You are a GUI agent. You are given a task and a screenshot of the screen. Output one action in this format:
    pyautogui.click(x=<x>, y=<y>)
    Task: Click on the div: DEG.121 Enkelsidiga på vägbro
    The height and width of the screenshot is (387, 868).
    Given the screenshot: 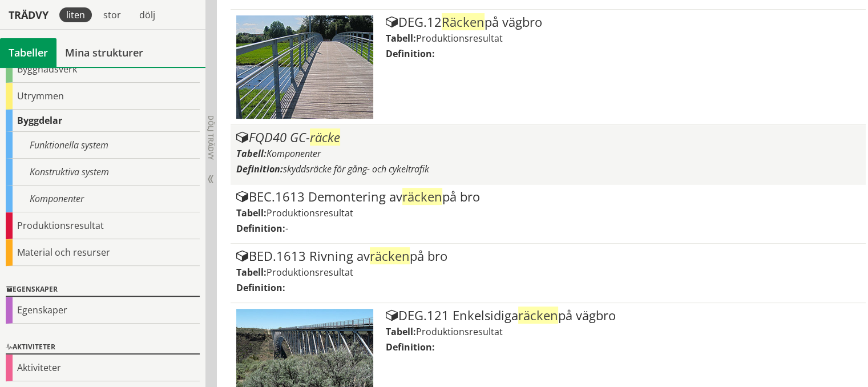 What is the action you would take?
    pyautogui.click(x=623, y=316)
    